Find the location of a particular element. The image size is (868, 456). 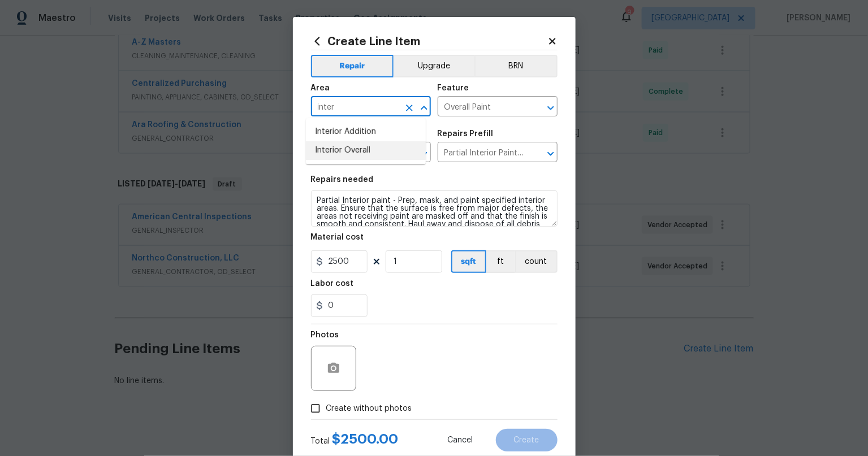

button: Cancel is located at coordinates (460, 440).